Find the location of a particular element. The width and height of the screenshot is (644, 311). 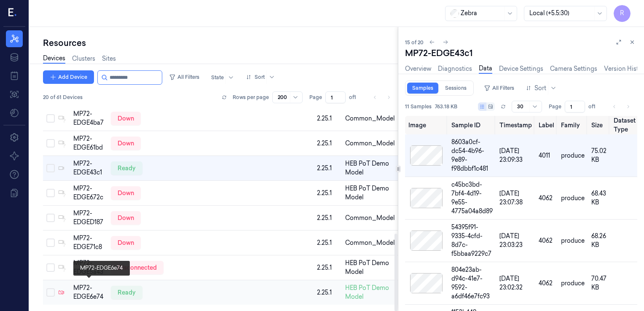

th: Sample ID is located at coordinates (472, 125).